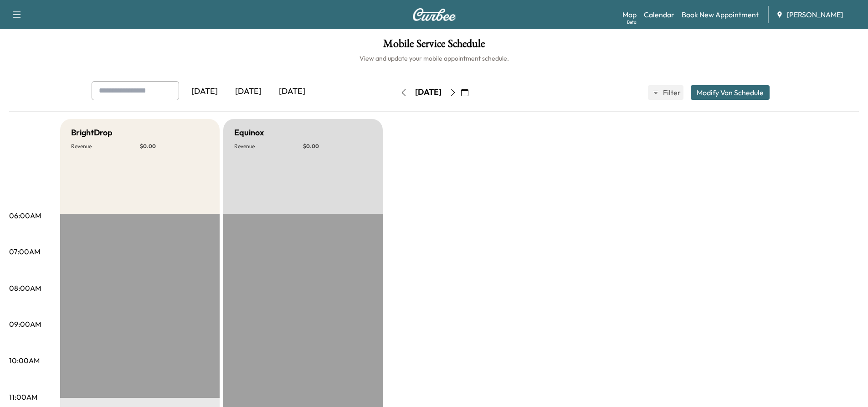 The height and width of the screenshot is (407, 868). What do you see at coordinates (629, 15) in the screenshot?
I see `a: MapBeta` at bounding box center [629, 15].